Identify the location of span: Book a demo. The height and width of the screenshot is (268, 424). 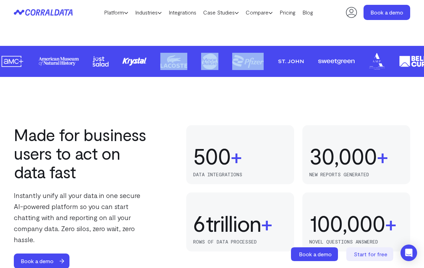
(315, 254).